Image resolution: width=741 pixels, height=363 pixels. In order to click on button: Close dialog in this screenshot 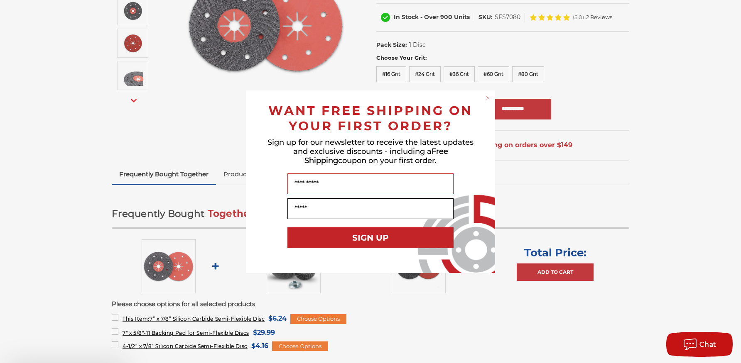, I will do `click(487, 98)`.